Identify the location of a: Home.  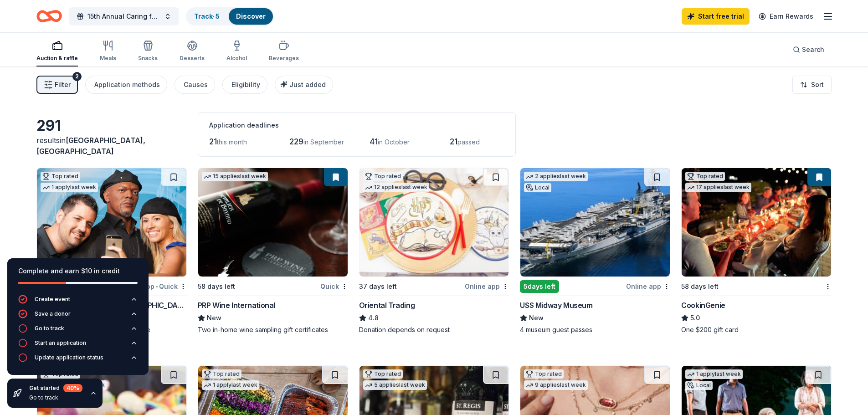
(49, 16).